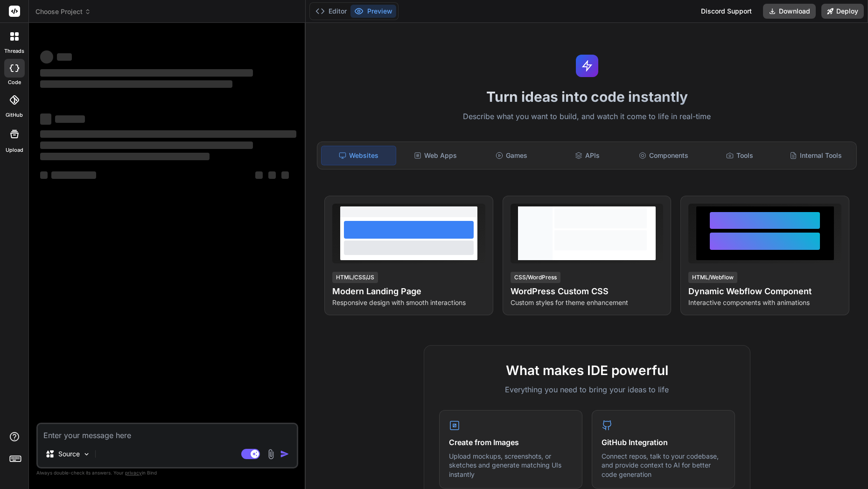 This screenshot has height=489, width=868. Describe the element at coordinates (355, 277) in the screenshot. I see `div: HTML/CSS/JS` at that location.